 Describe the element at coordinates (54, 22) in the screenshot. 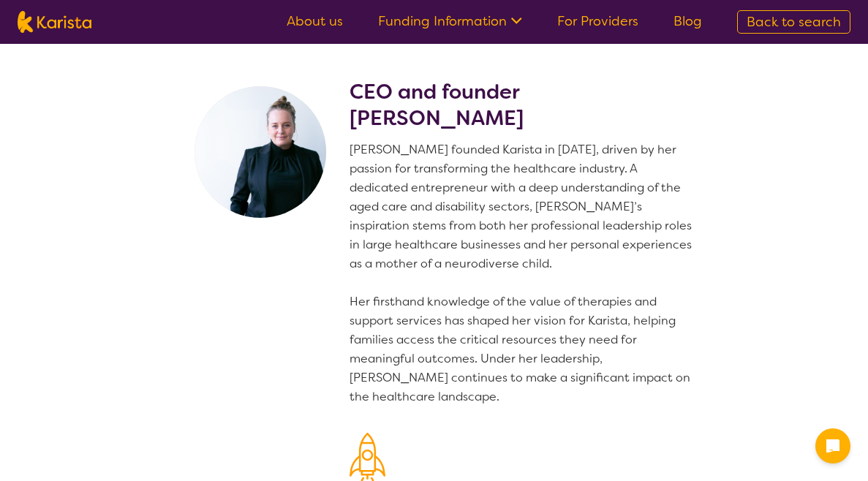

I see `img: Karista logo` at that location.